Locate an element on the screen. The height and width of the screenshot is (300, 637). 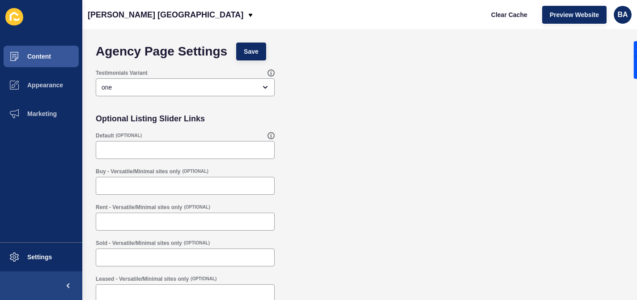
label: Sold - Versatile/Minimal sites only is located at coordinates (139, 243).